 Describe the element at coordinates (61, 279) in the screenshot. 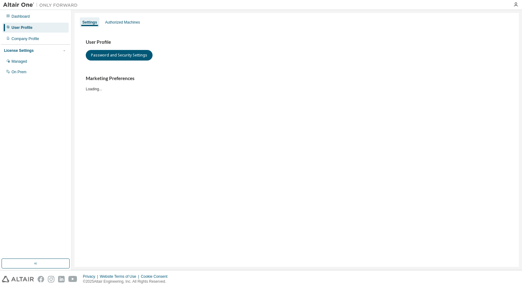

I see `img: linkedin.svg` at that location.